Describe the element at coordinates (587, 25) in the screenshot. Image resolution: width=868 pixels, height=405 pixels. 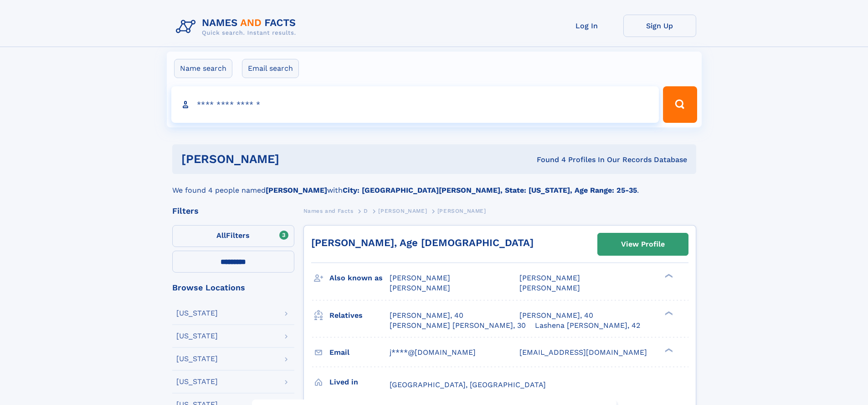
I see `a: Log In` at that location.